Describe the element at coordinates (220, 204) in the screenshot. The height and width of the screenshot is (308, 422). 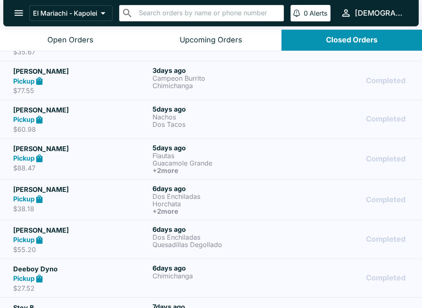
I see `p: Horchata` at that location.